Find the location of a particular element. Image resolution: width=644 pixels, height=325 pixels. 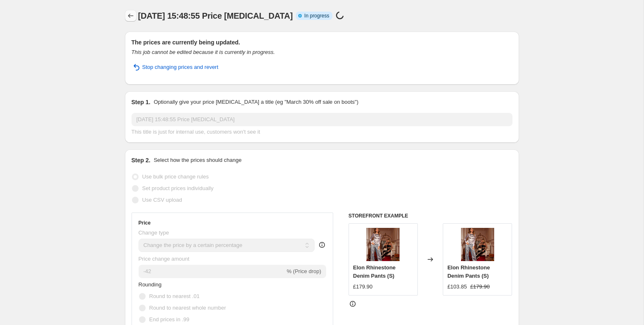

span: Price change amount is located at coordinates (164, 259).